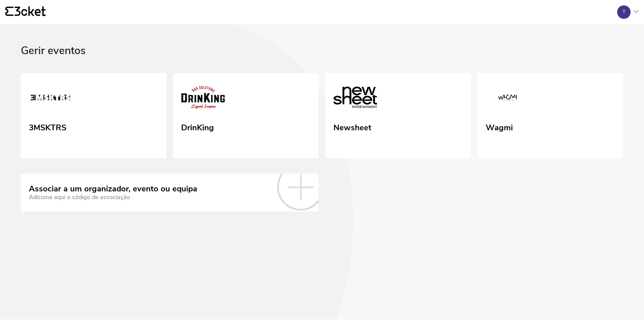  Describe the element at coordinates (507, 99) in the screenshot. I see `img: Wagmi` at that location.